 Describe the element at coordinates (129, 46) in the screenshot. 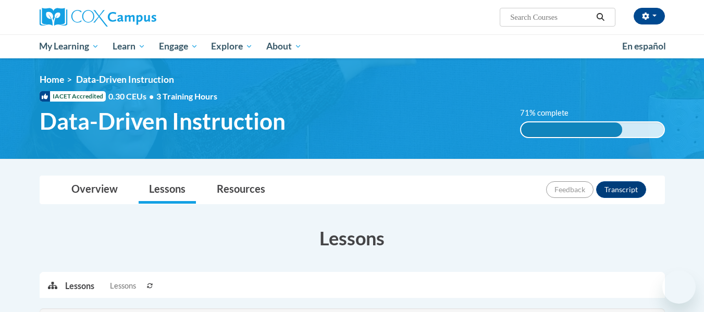

I see `a: Learn` at that location.